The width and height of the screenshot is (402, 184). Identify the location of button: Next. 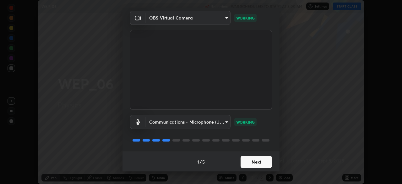
(256, 162).